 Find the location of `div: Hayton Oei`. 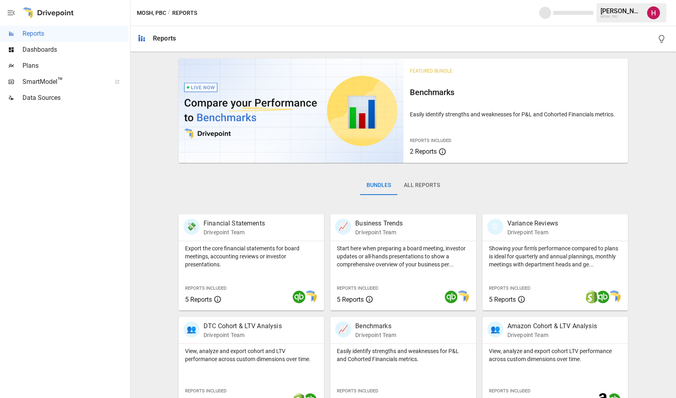

div: Hayton Oei is located at coordinates (653, 13).